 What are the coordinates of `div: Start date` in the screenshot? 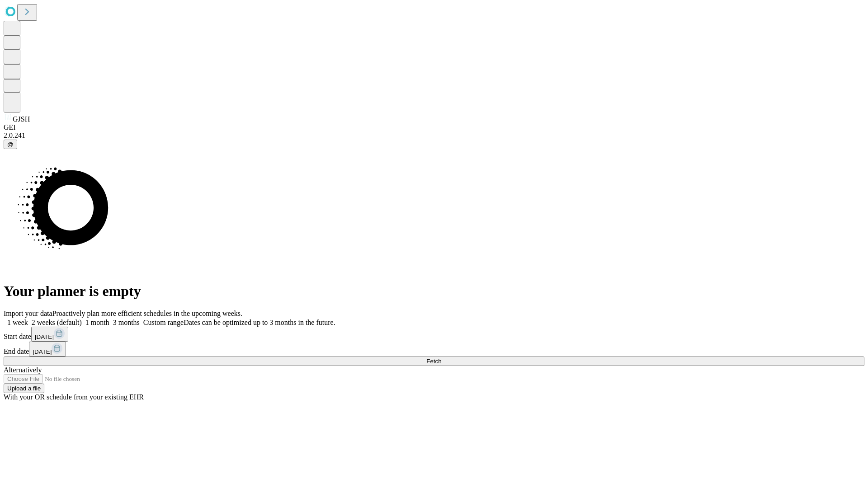 It's located at (434, 334).